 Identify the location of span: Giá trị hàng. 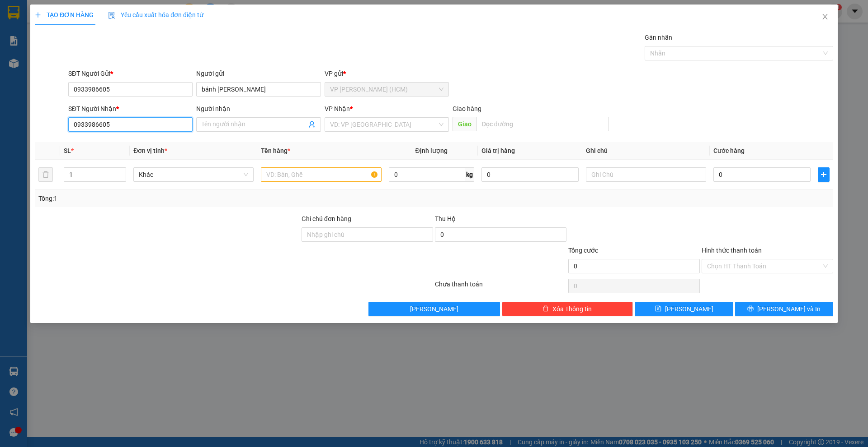
(498, 151).